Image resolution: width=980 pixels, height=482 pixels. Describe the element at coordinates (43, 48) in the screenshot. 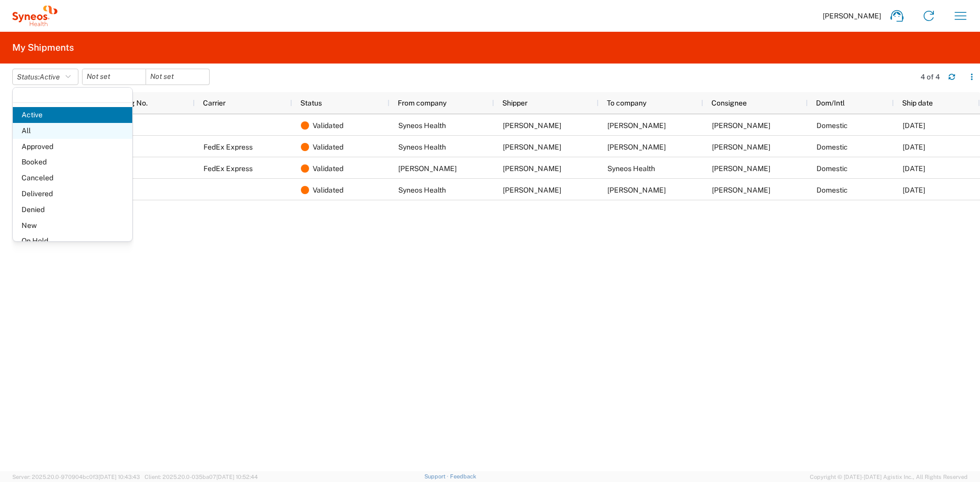

I see `h2: My Shipments` at that location.